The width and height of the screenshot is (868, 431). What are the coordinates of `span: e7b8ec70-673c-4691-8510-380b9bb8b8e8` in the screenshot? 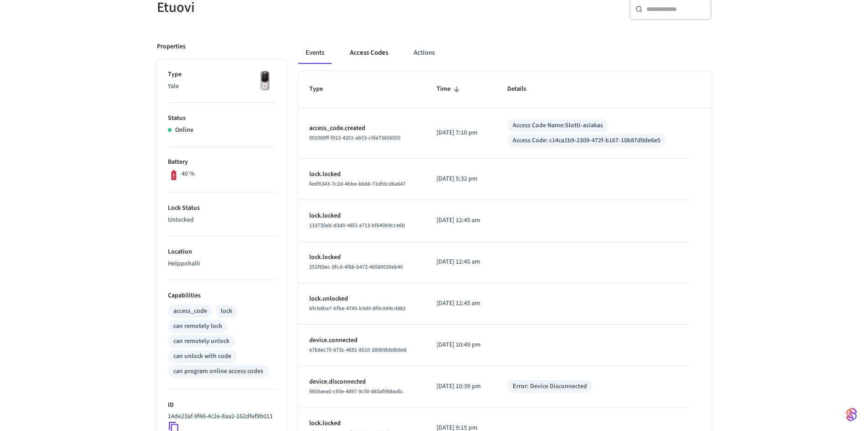 It's located at (357, 350).